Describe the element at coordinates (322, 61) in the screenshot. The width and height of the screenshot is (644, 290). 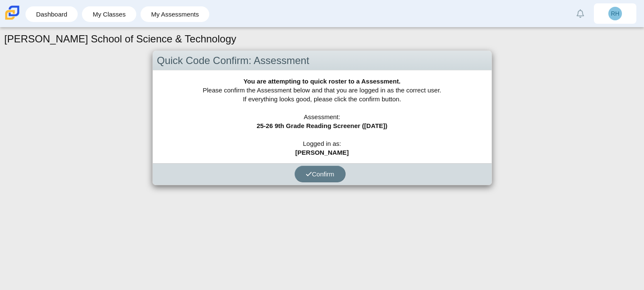
I see `div: Quick Code Confirm: Assessment` at that location.